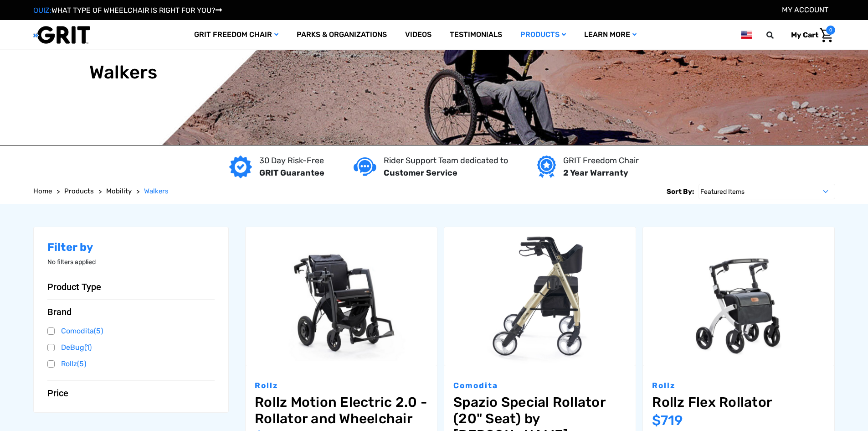 Image resolution: width=868 pixels, height=431 pixels. I want to click on a: DeBug(1), so click(131, 347).